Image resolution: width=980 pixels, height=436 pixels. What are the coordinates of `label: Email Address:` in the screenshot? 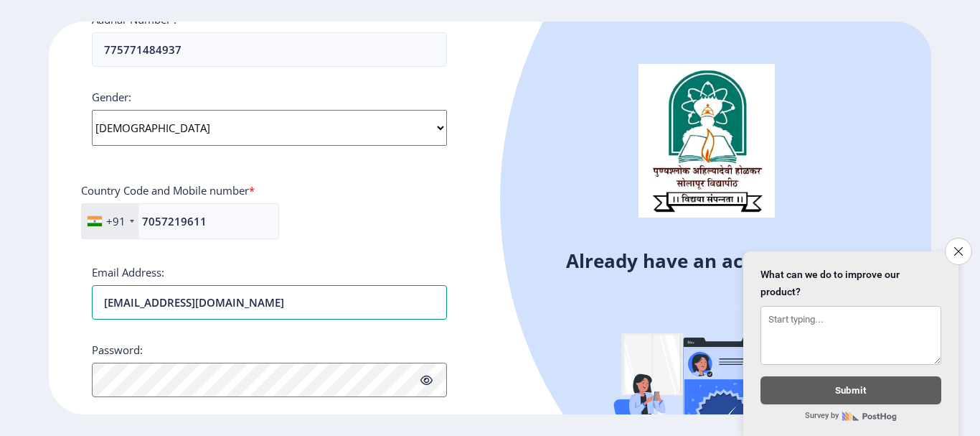 It's located at (128, 272).